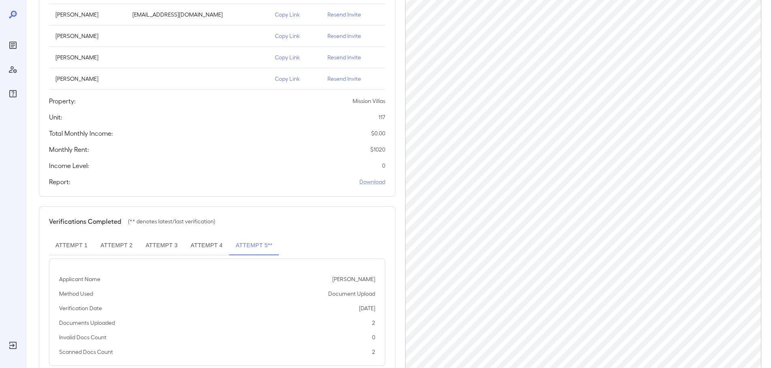 This screenshot has width=771, height=368. Describe the element at coordinates (172, 222) in the screenshot. I see `p: (** denotes latest/last verification)` at that location.